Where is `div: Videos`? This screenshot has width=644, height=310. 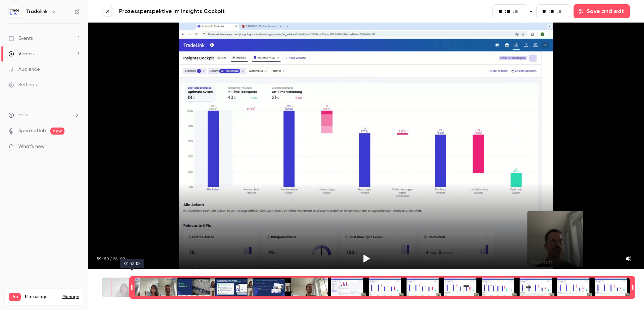
div: Videos is located at coordinates (21, 54).